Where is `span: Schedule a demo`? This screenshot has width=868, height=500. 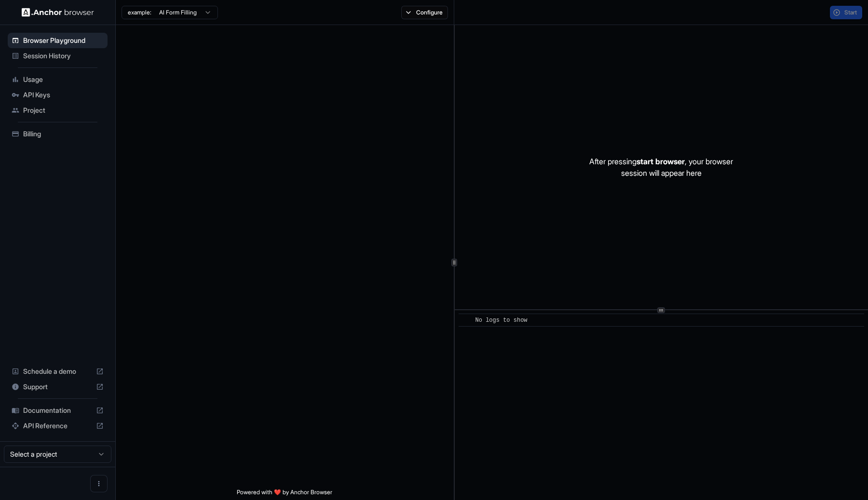
span: Schedule a demo is located at coordinates (57, 372).